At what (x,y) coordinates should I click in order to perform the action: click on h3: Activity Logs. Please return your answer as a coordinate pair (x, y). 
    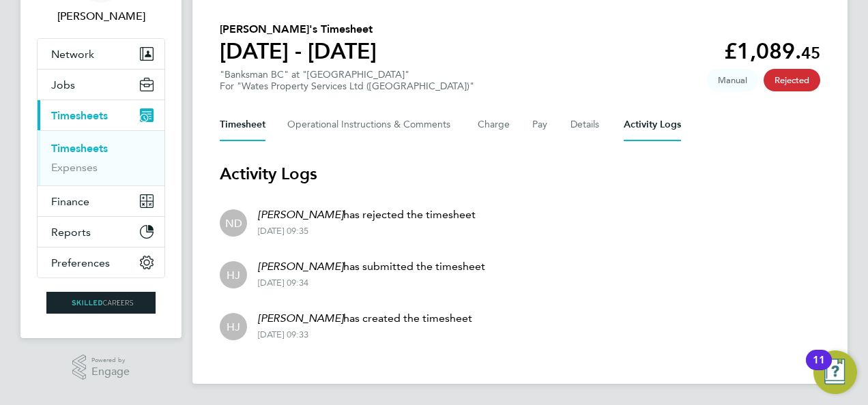
    Looking at the image, I should click on (520, 174).